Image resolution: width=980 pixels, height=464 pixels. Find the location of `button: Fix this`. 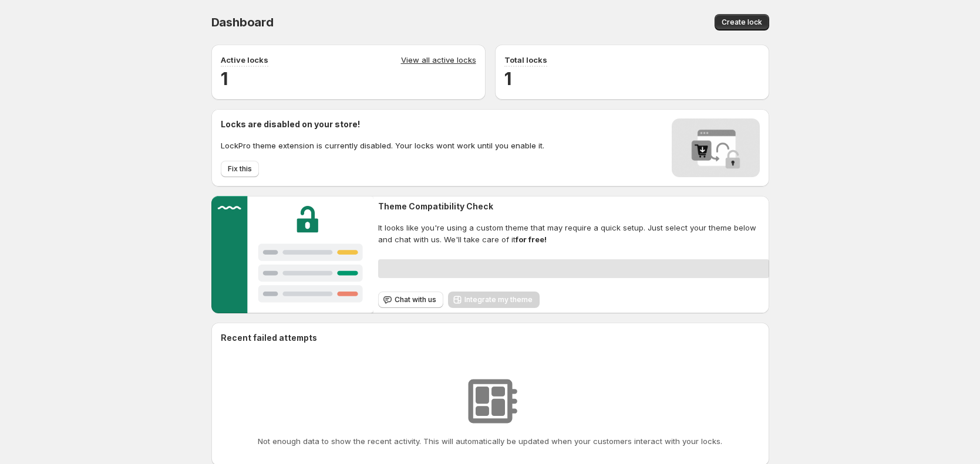

button: Fix this is located at coordinates (240, 169).